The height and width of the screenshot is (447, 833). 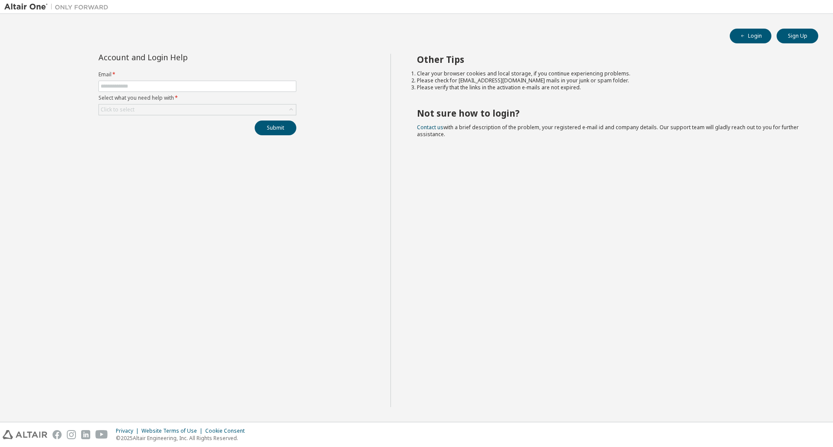 I want to click on button: Submit, so click(x=276, y=128).